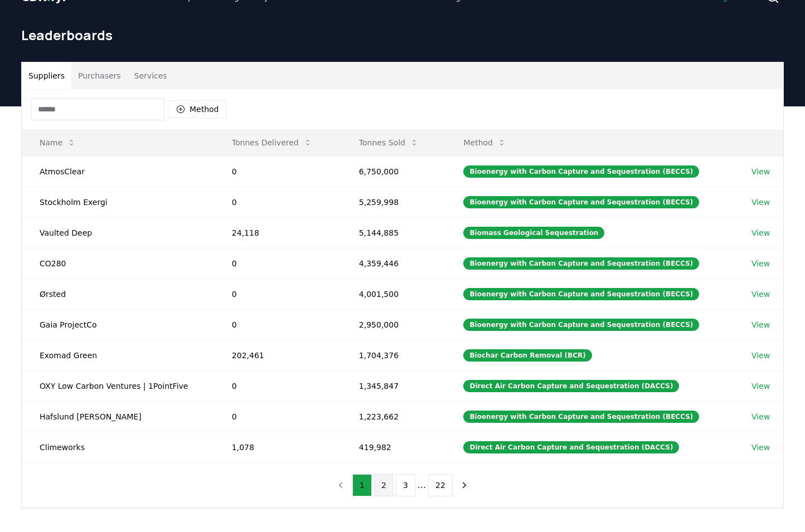  Describe the element at coordinates (118, 232) in the screenshot. I see `td: Vaulted Deep` at that location.